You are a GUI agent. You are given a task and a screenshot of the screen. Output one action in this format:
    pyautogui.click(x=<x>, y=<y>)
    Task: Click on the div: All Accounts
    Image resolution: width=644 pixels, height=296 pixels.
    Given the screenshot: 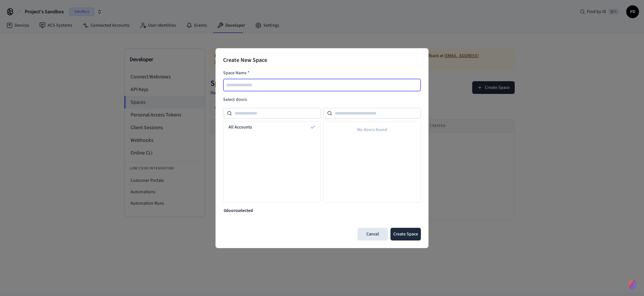 What is the action you would take?
    pyautogui.click(x=272, y=127)
    